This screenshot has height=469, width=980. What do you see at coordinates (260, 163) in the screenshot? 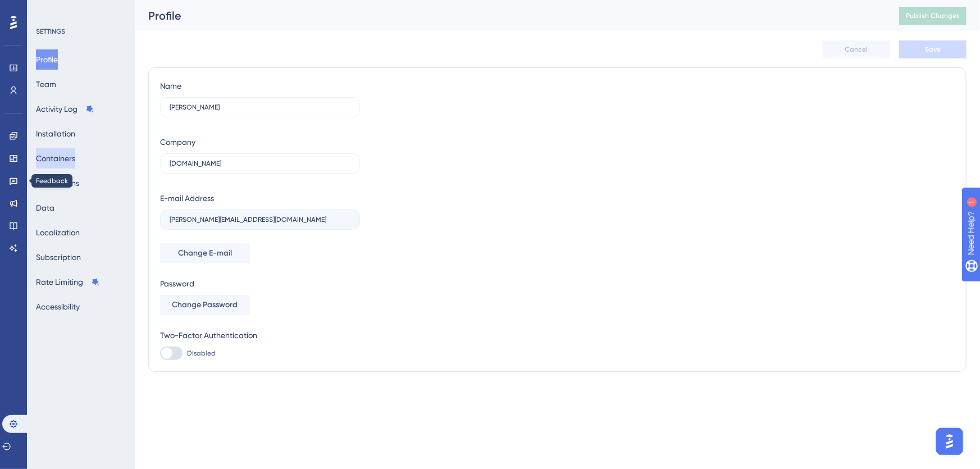
I see `input: Company Name` at bounding box center [260, 163].